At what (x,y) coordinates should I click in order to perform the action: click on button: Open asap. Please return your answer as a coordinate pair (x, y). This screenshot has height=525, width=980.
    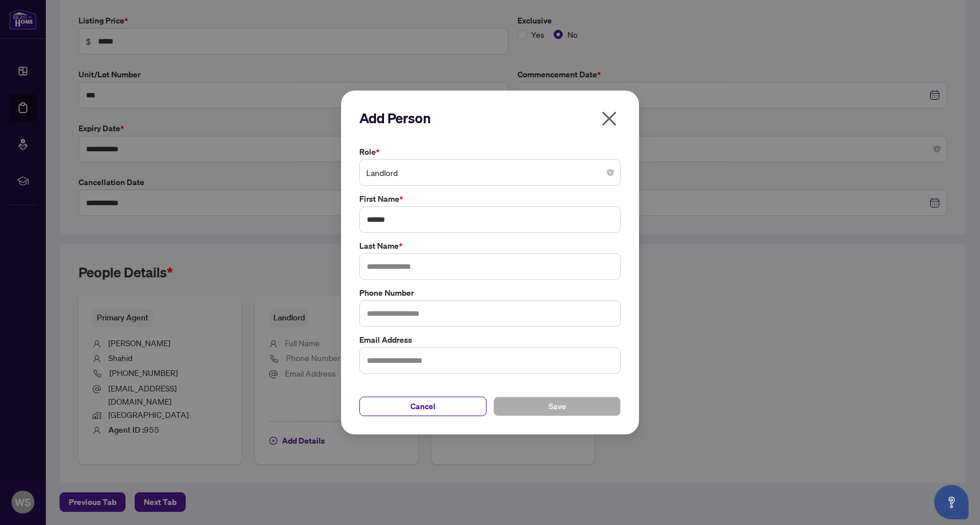
    Looking at the image, I should click on (952, 502).